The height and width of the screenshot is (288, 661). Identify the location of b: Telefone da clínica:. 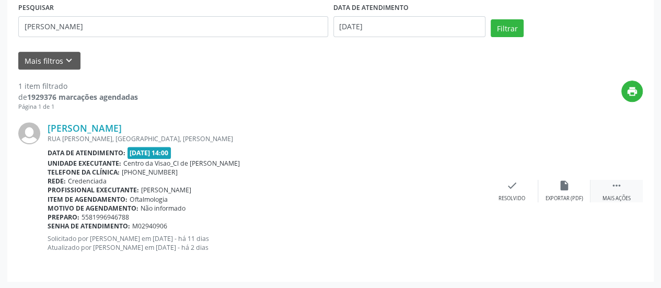
(84, 172).